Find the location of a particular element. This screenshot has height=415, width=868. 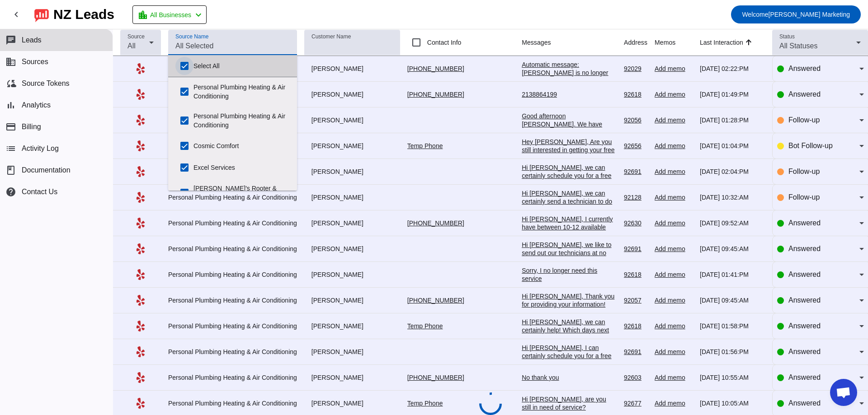

mat-label: Source Name is located at coordinates (192, 37).